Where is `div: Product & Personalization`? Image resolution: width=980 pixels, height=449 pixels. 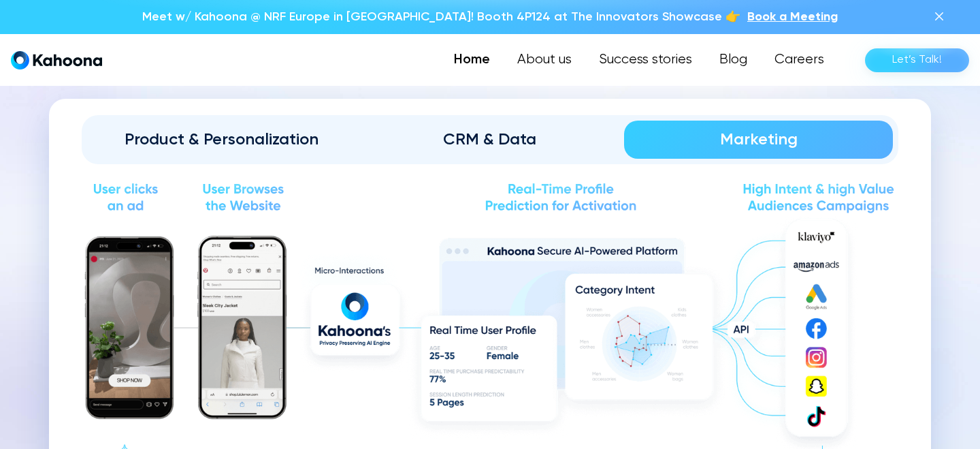
div: Product & Personalization is located at coordinates (221, 140).